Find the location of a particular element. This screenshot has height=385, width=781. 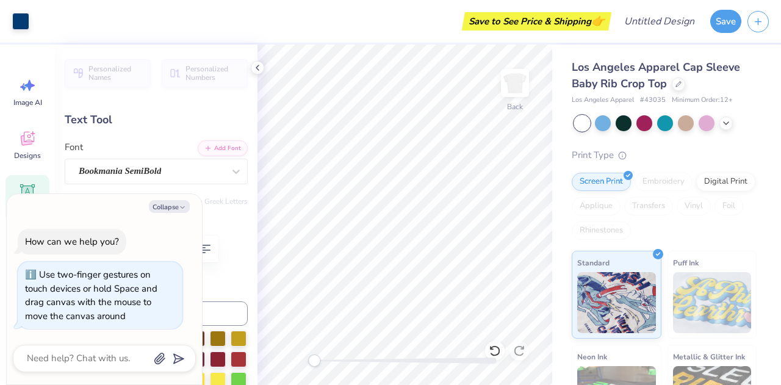

div: Use two-finger gestures on touch devices or hold Space and drag canvas with the mouse to move the... is located at coordinates (91, 295).